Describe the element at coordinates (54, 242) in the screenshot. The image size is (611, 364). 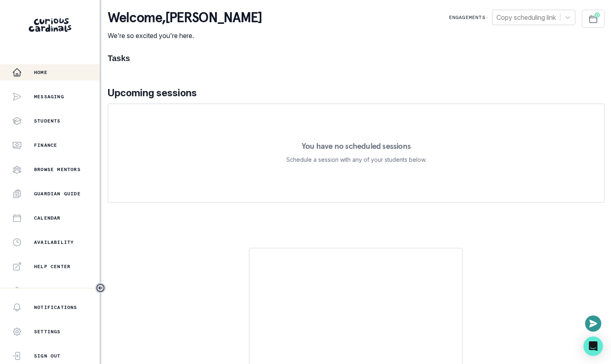
I see `p: Availability` at that location.